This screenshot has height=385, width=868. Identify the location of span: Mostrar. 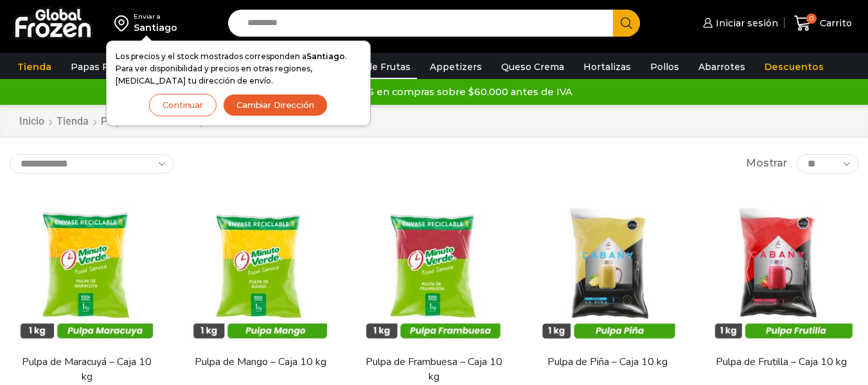
(766, 163).